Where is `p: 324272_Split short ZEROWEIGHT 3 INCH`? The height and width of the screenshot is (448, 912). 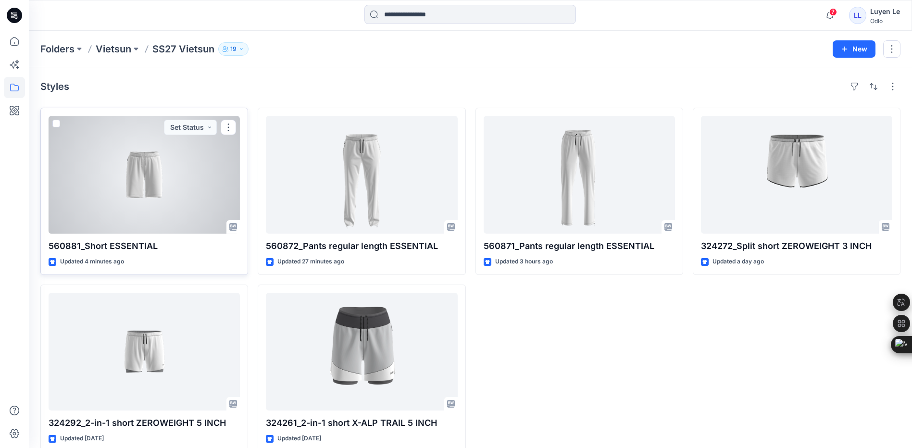 p: 324272_Split short ZEROWEIGHT 3 INCH is located at coordinates (796, 246).